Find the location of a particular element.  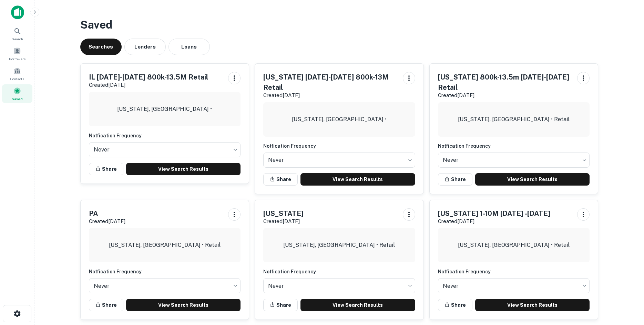

div: Chat Widget is located at coordinates (627, 287).